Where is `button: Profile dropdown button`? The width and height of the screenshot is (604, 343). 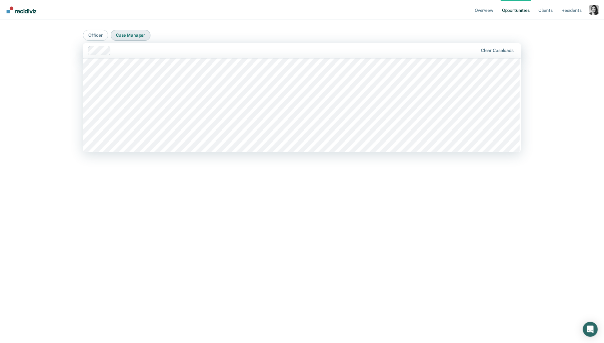 button: Profile dropdown button is located at coordinates (594, 10).